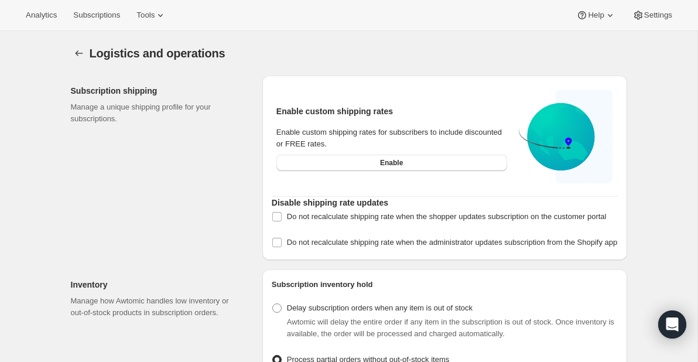  I want to click on h2: Subscription inventory hold, so click(444, 284).